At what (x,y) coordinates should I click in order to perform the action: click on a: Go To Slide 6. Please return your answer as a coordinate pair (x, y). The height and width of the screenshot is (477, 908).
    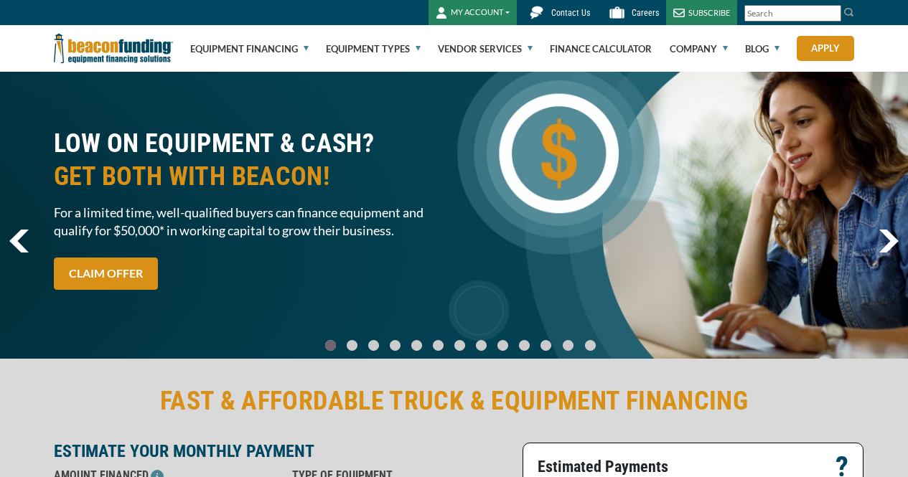
    Looking at the image, I should click on (459, 345).